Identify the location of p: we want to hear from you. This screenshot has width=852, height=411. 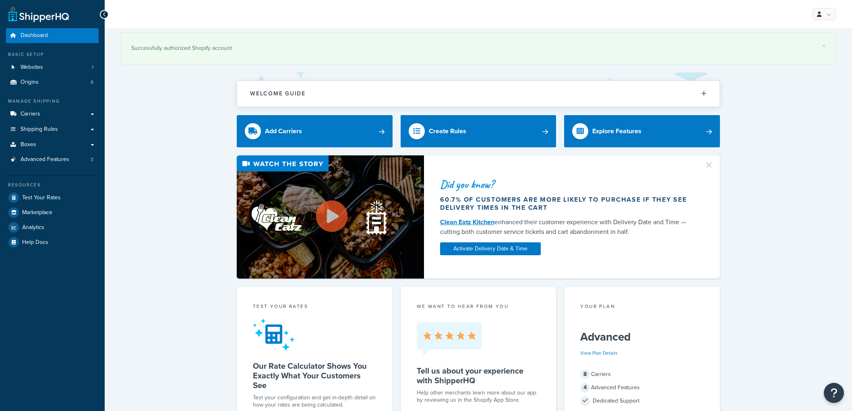
(479, 307).